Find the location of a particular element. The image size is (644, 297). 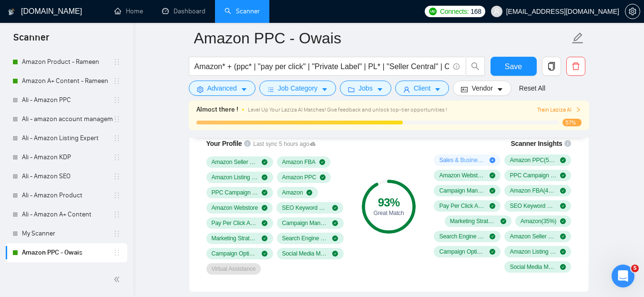

span: Amazon is located at coordinates (293, 193).